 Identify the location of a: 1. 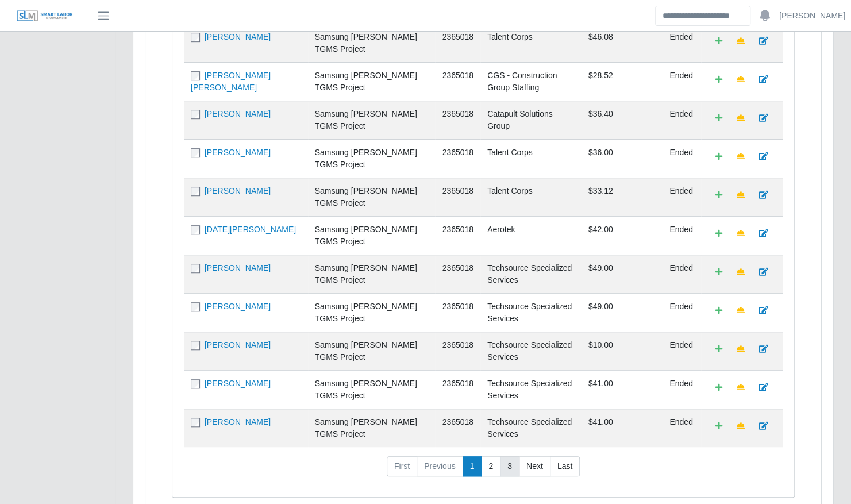
(472, 466).